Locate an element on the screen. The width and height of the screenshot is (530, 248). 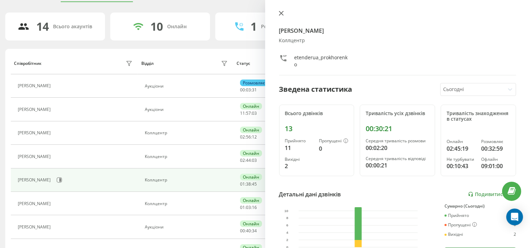
div: 14 is located at coordinates (43, 27).